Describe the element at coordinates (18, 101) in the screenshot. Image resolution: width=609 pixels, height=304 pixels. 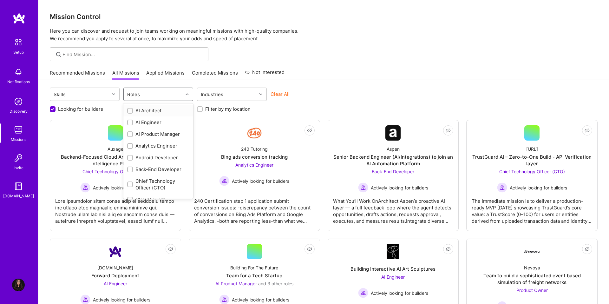
I see `img: discovery` at that location.